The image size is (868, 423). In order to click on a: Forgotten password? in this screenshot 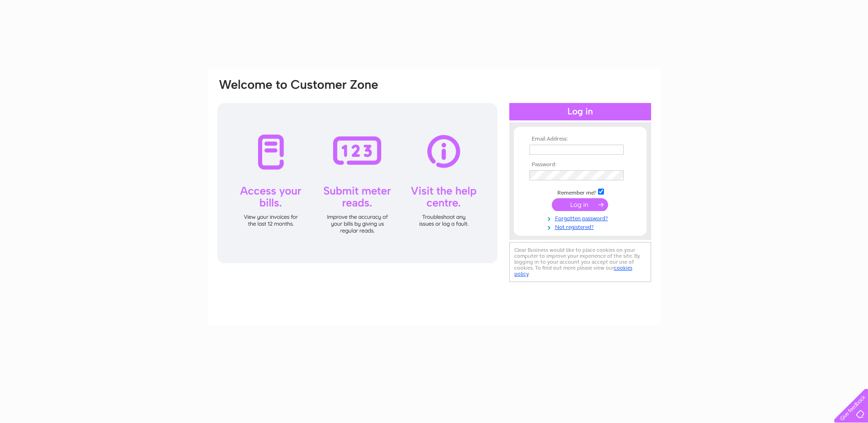, I will do `click(581, 217)`.